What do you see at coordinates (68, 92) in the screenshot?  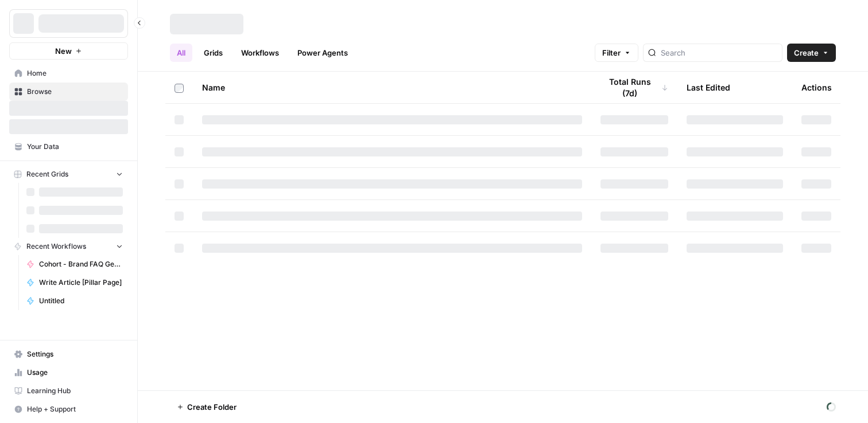 I see `a: Browse` at bounding box center [68, 92].